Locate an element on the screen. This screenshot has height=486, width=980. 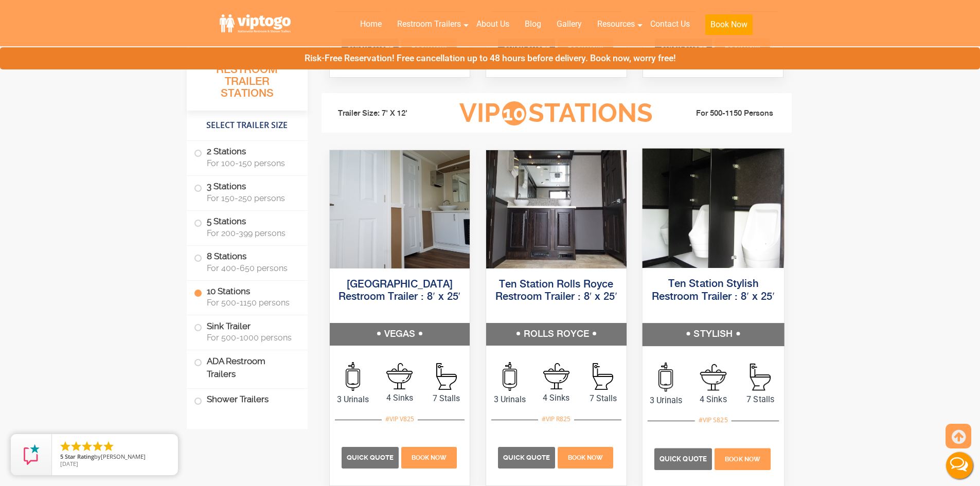
button: Book Now is located at coordinates (729, 25).